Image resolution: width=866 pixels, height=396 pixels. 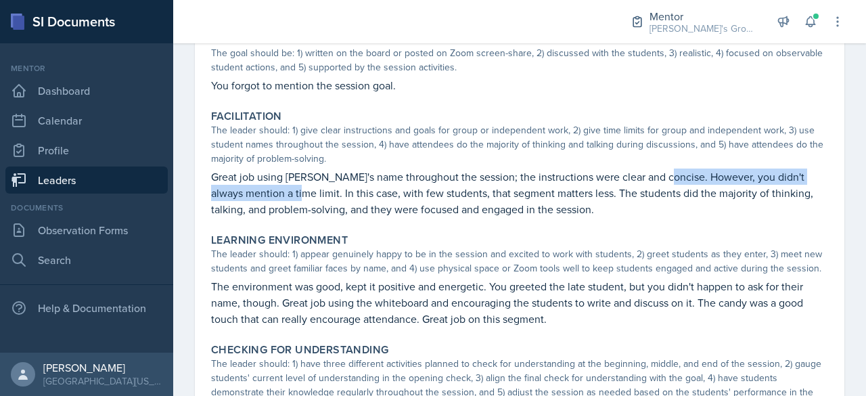 I want to click on a: Calendar, so click(x=87, y=120).